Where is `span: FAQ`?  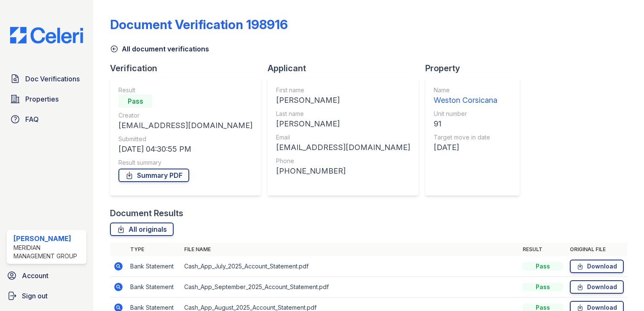
span: FAQ is located at coordinates (32, 119).